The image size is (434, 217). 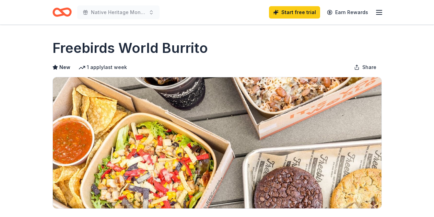 What do you see at coordinates (65, 67) in the screenshot?
I see `span: New` at bounding box center [65, 67].